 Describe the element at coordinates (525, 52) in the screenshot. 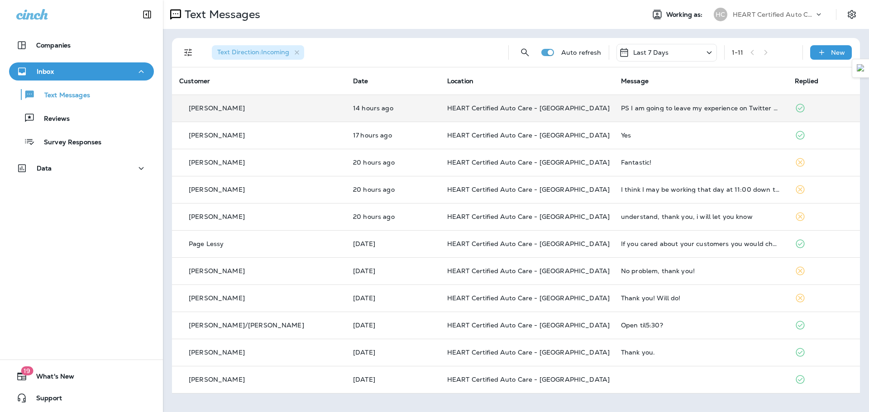

I see `button: Search Messages` at that location.